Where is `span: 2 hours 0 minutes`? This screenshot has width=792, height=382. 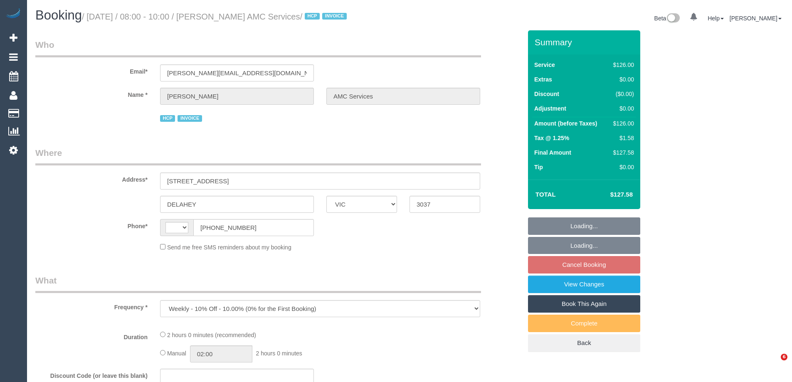
span: 2 hours 0 minutes is located at coordinates (279, 353).